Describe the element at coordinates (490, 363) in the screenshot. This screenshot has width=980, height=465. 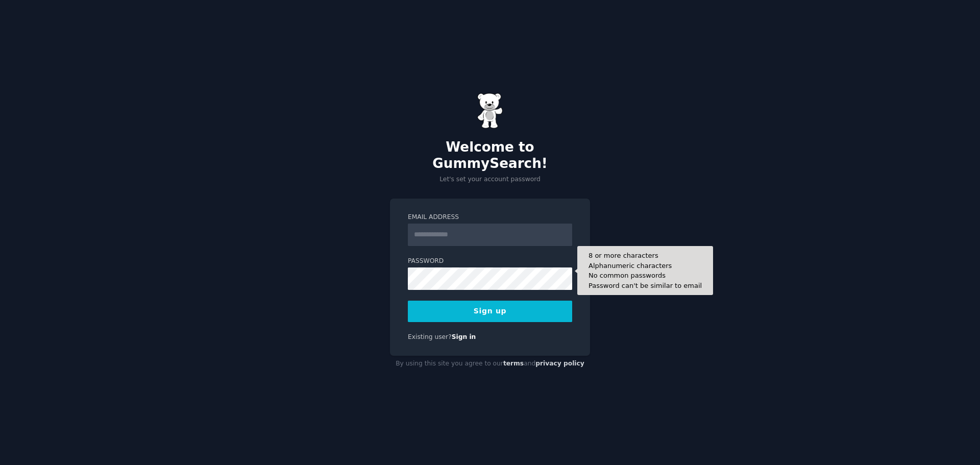
I see `div: By using this site you agree to our and` at that location.